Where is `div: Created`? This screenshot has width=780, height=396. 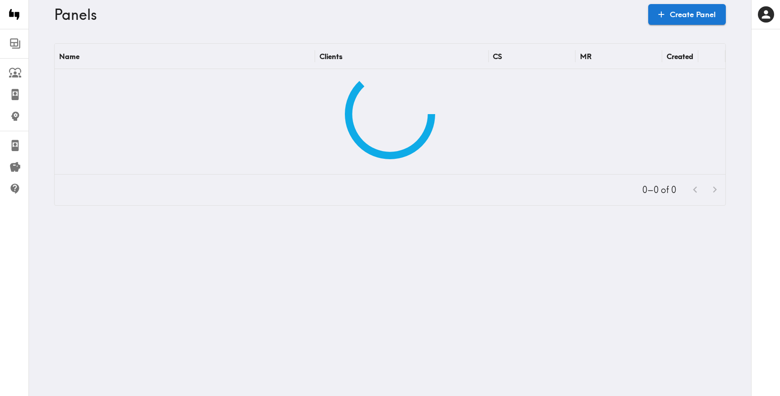
div: Created is located at coordinates (680, 56).